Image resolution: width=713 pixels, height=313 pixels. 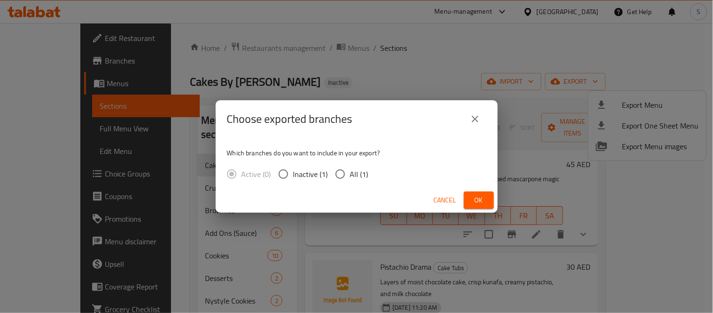 What do you see at coordinates (359, 174) in the screenshot?
I see `span: All (1)` at bounding box center [359, 174].